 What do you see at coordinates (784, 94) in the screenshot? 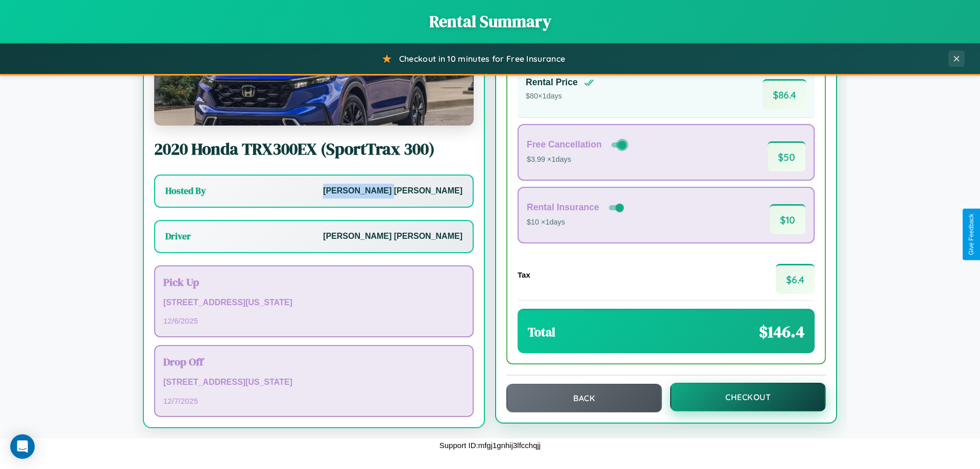
I see `span: $ 86.4` at bounding box center [784, 94].